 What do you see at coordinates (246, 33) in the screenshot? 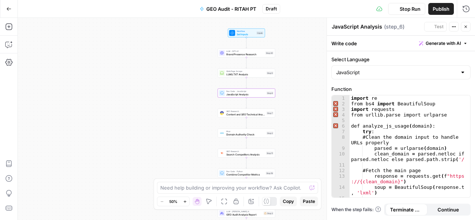
I see `div: WorkflowSet InputsInputs` at bounding box center [246, 33].